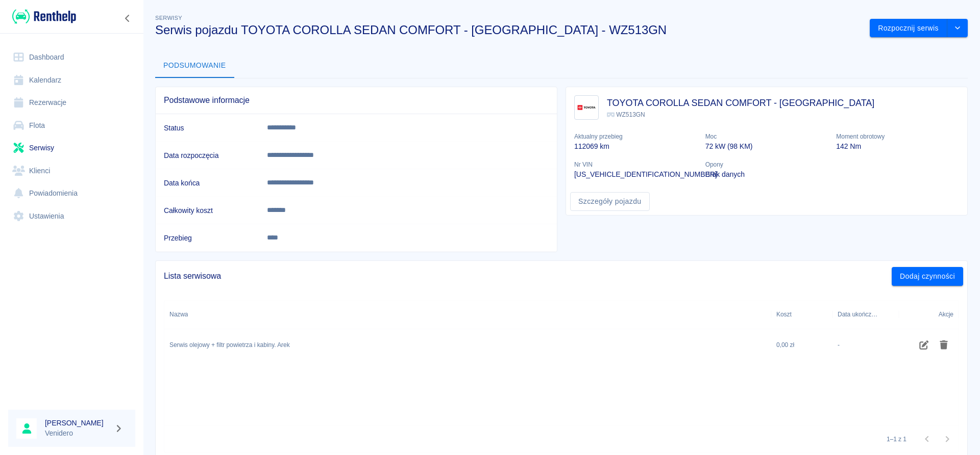 This screenshot has height=455, width=980. What do you see at coordinates (635, 146) in the screenshot?
I see `p: 112069 km` at bounding box center [635, 146].